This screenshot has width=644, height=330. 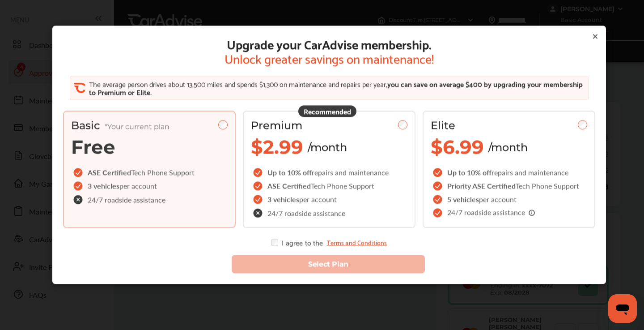 I want to click on span: Priority ASE Certified, so click(x=481, y=185).